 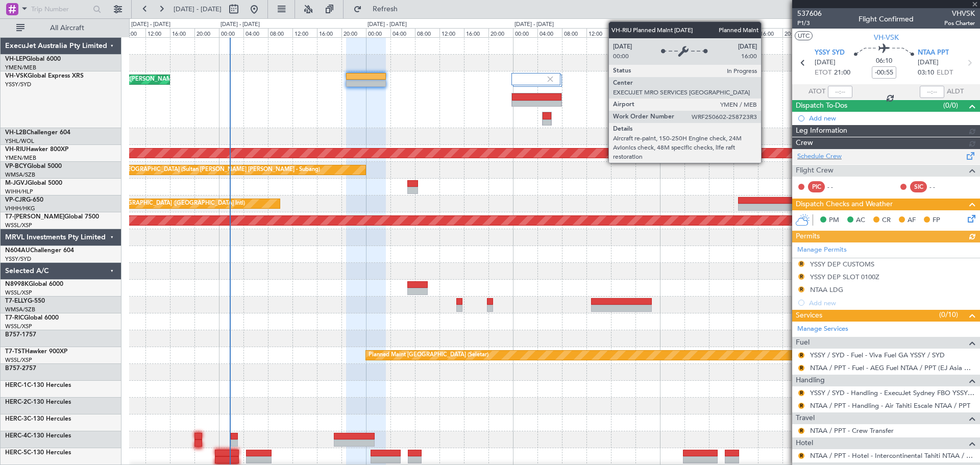 What do you see at coordinates (15, 200) in the screenshot?
I see `span: VP-CJR` at bounding box center [15, 200].